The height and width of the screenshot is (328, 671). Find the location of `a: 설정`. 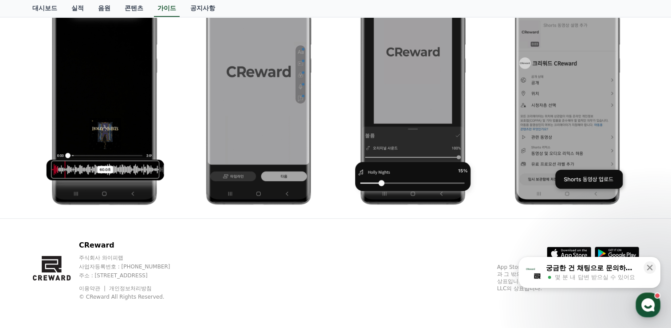

a: 설정 is located at coordinates (142, 265).